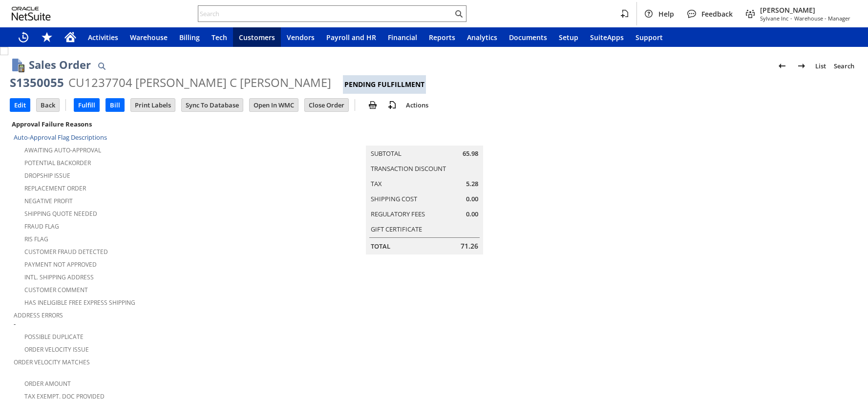  Describe the element at coordinates (102, 66) in the screenshot. I see `img: Quick Find` at that location.